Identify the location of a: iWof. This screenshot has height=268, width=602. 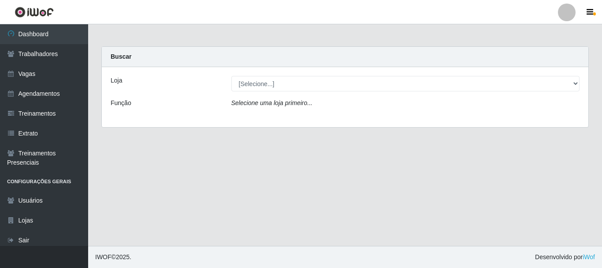
(589, 257).